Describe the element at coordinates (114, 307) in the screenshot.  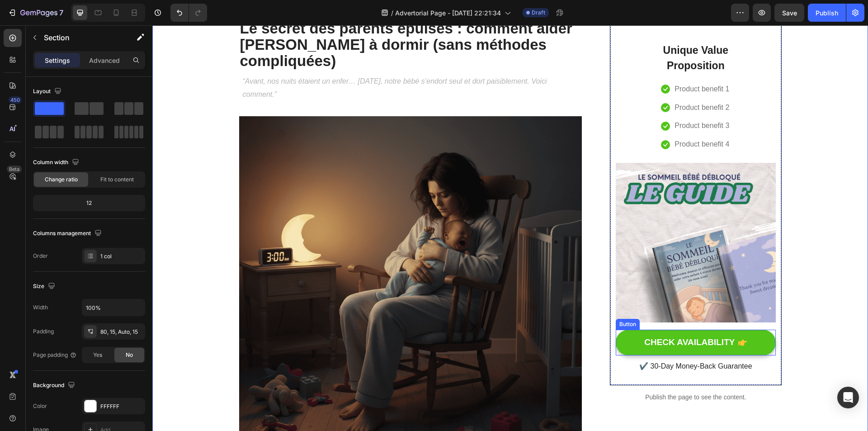
I see `input: Auto` at that location.